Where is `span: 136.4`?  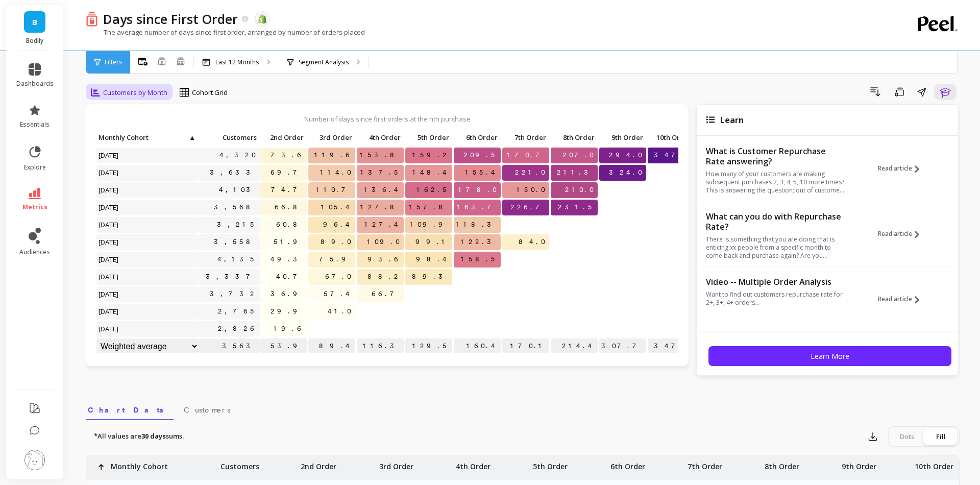 span: 136.4 is located at coordinates (383, 190).